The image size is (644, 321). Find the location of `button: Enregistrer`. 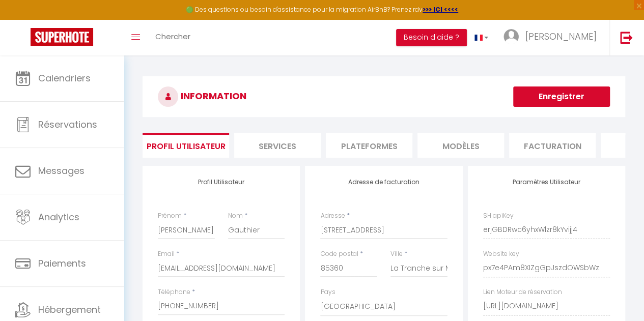

button: Enregistrer is located at coordinates (562, 96).